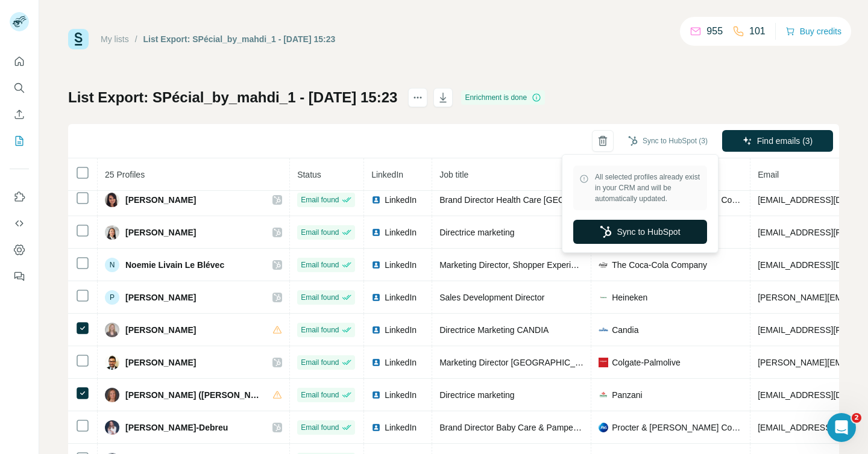 The width and height of the screenshot is (868, 454). What do you see at coordinates (78, 39) in the screenshot?
I see `img: Surfe Logo` at bounding box center [78, 39].